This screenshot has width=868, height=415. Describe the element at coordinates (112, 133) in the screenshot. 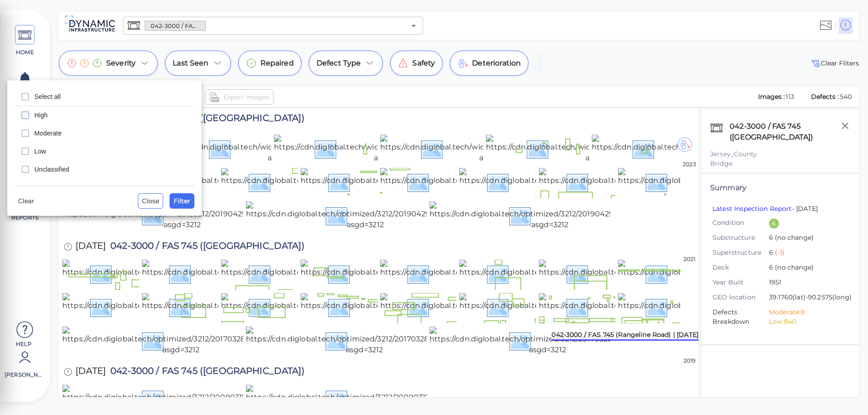

I see `span: Moderate` at that location.